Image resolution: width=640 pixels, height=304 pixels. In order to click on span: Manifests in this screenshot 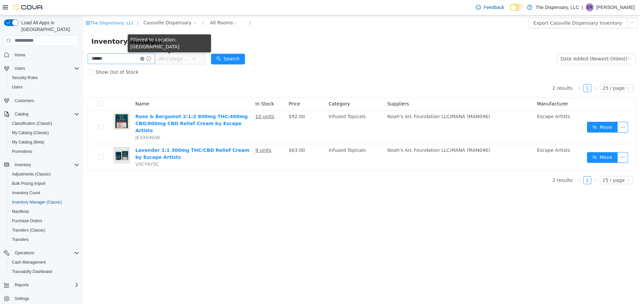, I will do `click(44, 211)`.